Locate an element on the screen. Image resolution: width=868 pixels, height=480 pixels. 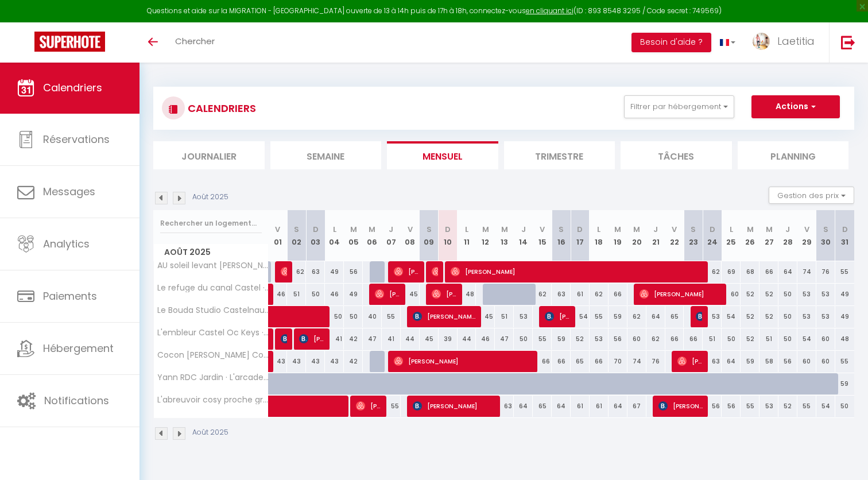
p: Août 2025 is located at coordinates (210, 432).